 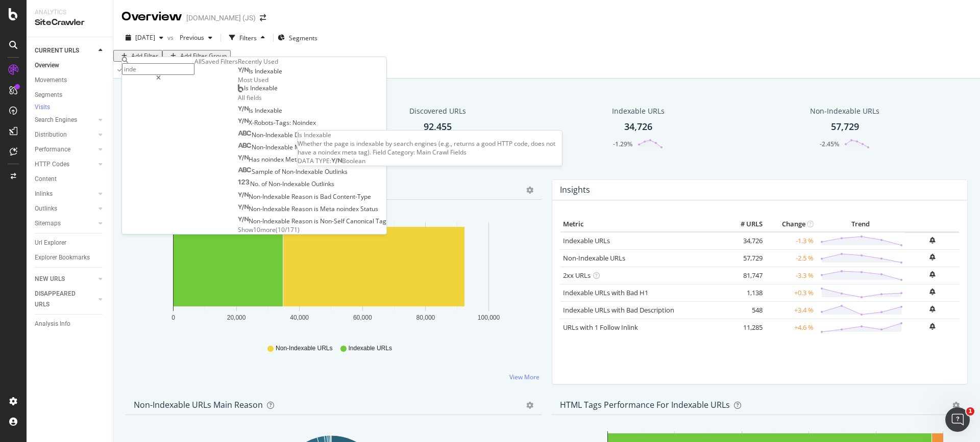 I want to click on span: 2025 Sep. 15th, so click(x=145, y=37).